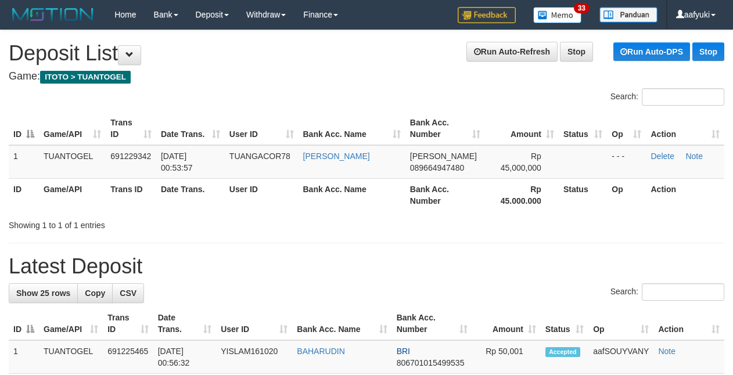 This screenshot has height=375, width=733. Describe the element at coordinates (85, 77) in the screenshot. I see `span: ITOTO > TUANTOGEL` at that location.